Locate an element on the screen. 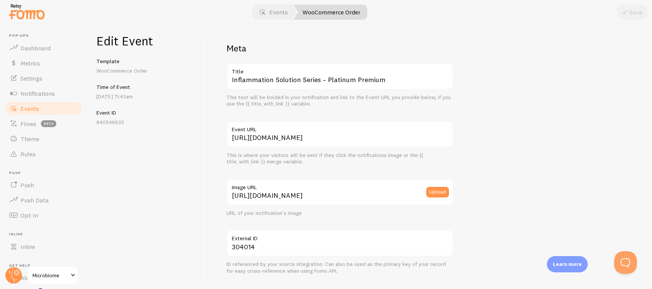  a: Push Data is located at coordinates (44, 200).